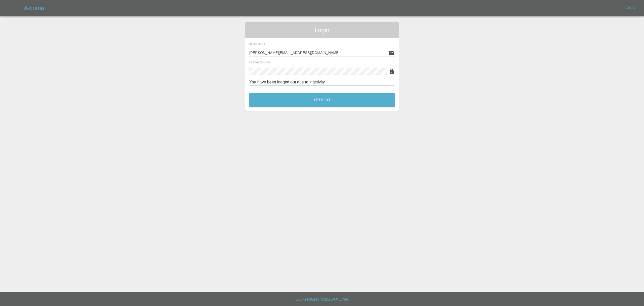 The height and width of the screenshot is (306, 644). Describe the element at coordinates (34, 8) in the screenshot. I see `h5: Axioma` at that location.